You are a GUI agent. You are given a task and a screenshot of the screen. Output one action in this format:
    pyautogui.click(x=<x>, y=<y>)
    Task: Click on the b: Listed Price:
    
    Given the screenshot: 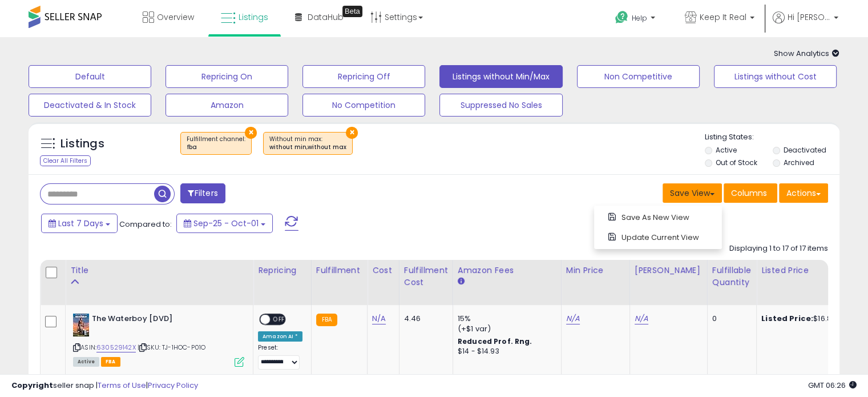 What is the action you would take?
    pyautogui.click(x=787, y=318)
    